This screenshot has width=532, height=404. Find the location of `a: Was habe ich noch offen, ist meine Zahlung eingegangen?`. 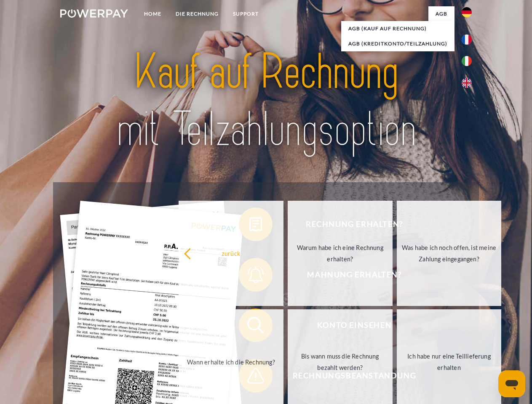

a: Was habe ich noch offen, ist meine Zahlung eingegangen? is located at coordinates (449, 254).